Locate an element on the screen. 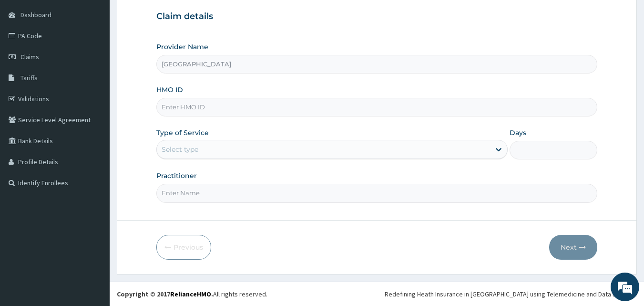 This screenshot has height=306, width=644. label: Days is located at coordinates (518, 133).